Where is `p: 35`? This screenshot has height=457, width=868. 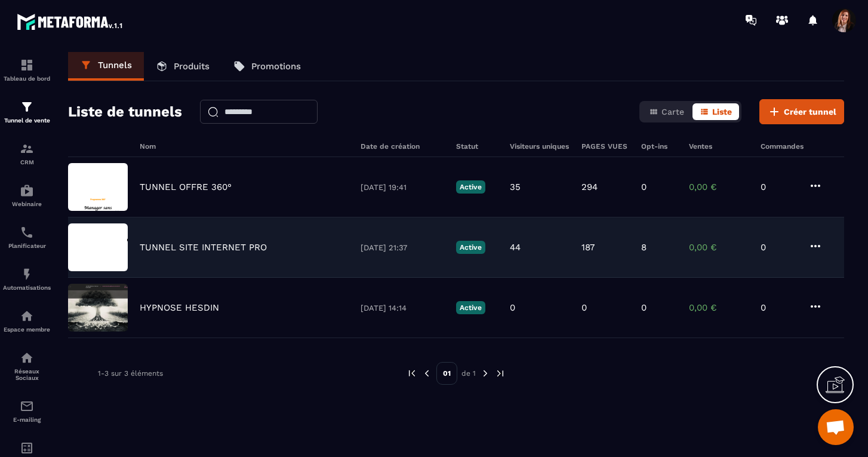 p: 35 is located at coordinates (515, 187).